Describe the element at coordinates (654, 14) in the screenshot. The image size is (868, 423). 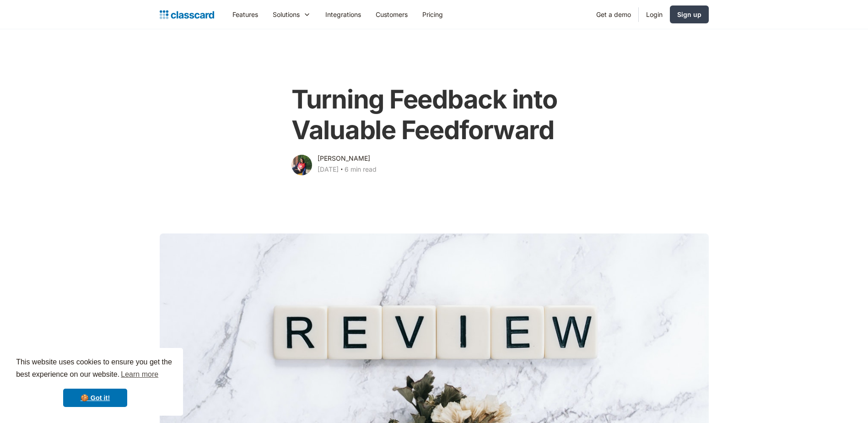
I see `a: Login` at that location.